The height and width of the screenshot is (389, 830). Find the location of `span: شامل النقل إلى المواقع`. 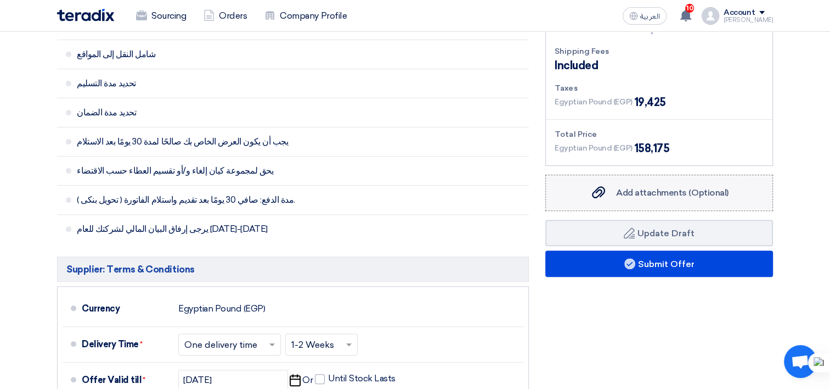

span: شامل النقل إلى المواقع is located at coordinates (257, 54).